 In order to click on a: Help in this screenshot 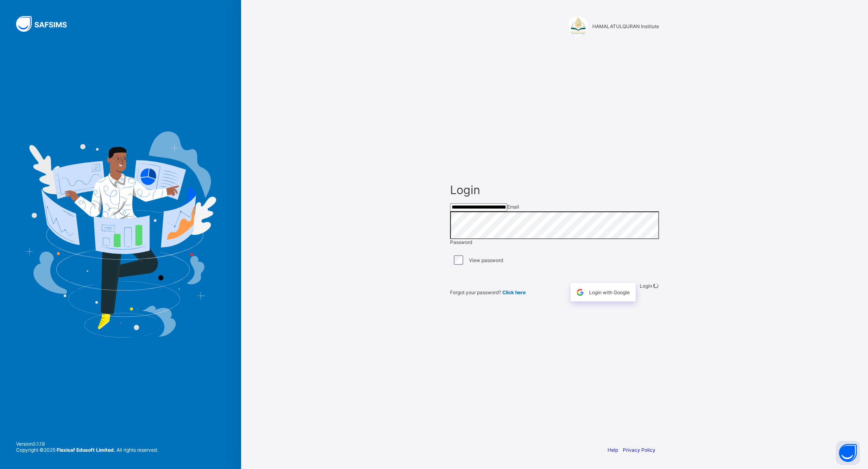, I will do `click(613, 449)`.